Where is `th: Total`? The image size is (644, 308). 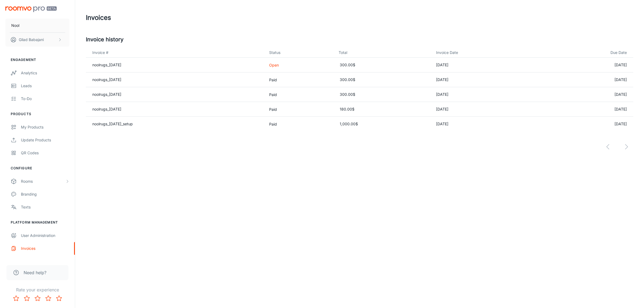 th: Total is located at coordinates (383, 53).